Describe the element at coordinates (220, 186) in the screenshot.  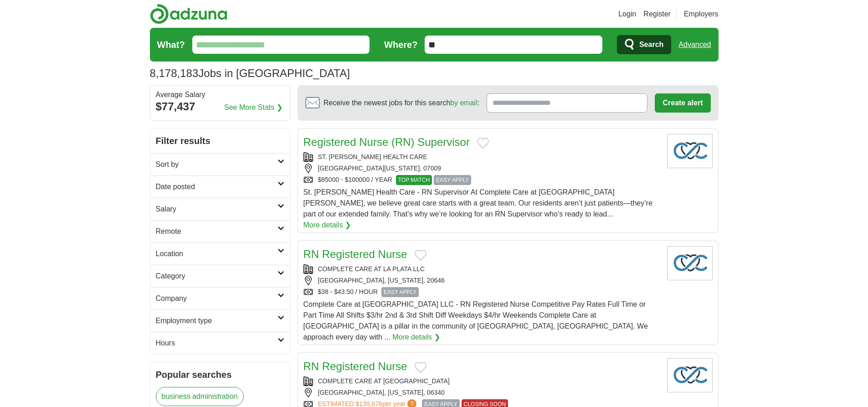
I see `a: Date posted` at that location.